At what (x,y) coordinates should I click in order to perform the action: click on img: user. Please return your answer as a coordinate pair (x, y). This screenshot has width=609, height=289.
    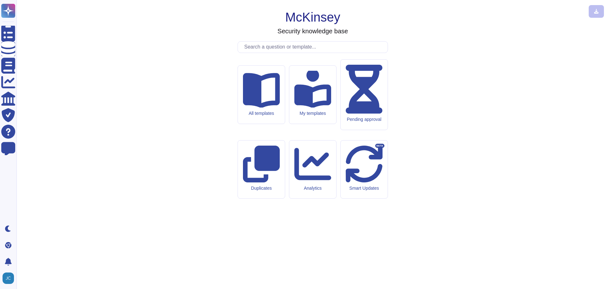
    Looking at the image, I should click on (8, 278).